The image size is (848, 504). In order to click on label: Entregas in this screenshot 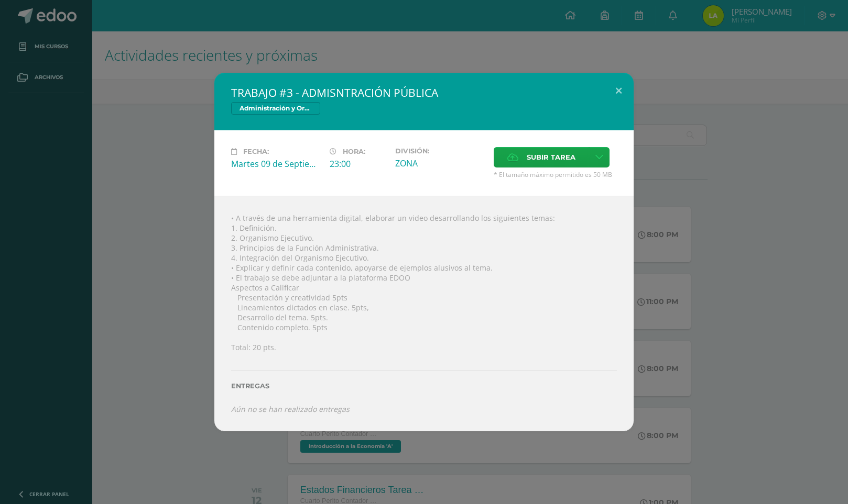, I will do `click(424, 386)`.